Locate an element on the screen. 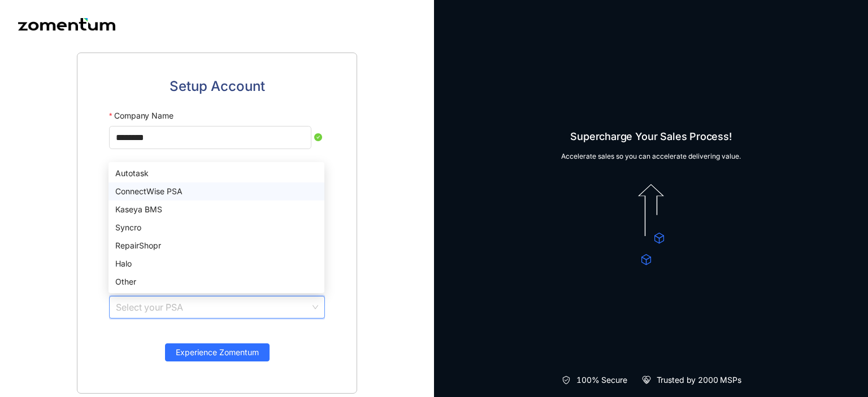  div: Syncro is located at coordinates (216, 228).